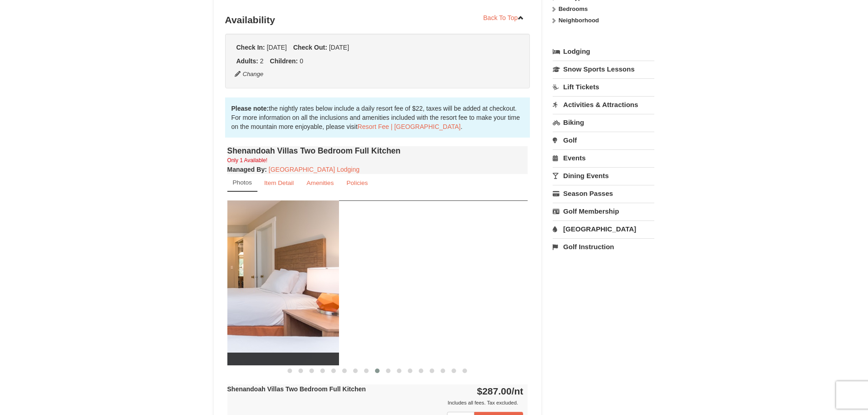 This screenshot has width=868, height=415. I want to click on strong: Neighborhood, so click(579, 20).